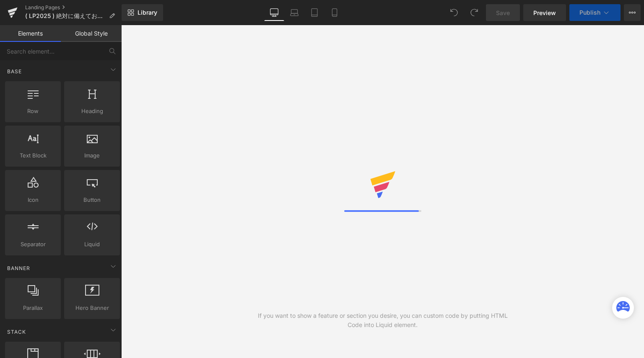 Image resolution: width=644 pixels, height=358 pixels. What do you see at coordinates (14, 71) in the screenshot?
I see `span: Base` at bounding box center [14, 71].